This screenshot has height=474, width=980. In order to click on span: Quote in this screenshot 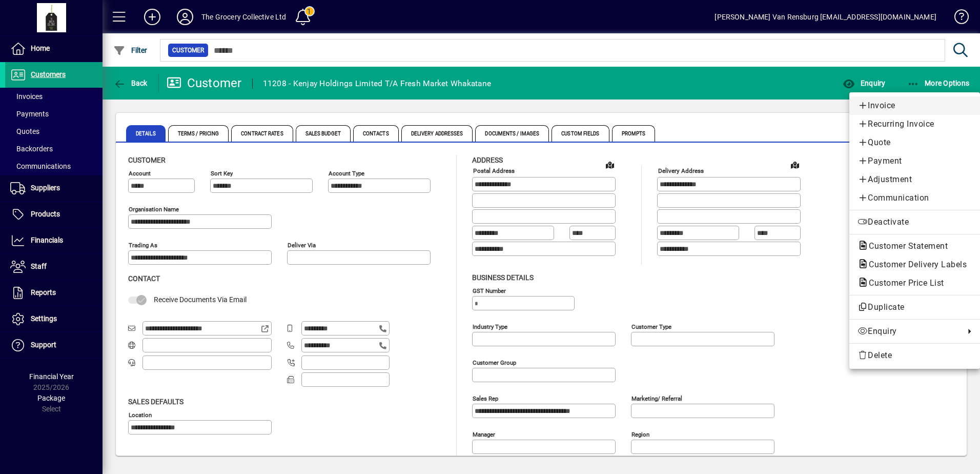, I will do `click(915, 142)`.